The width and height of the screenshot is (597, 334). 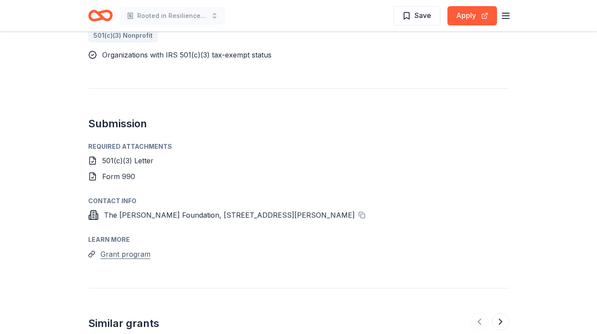 What do you see at coordinates (128, 161) in the screenshot?
I see `span: 501(c)(3) Letter` at bounding box center [128, 161].